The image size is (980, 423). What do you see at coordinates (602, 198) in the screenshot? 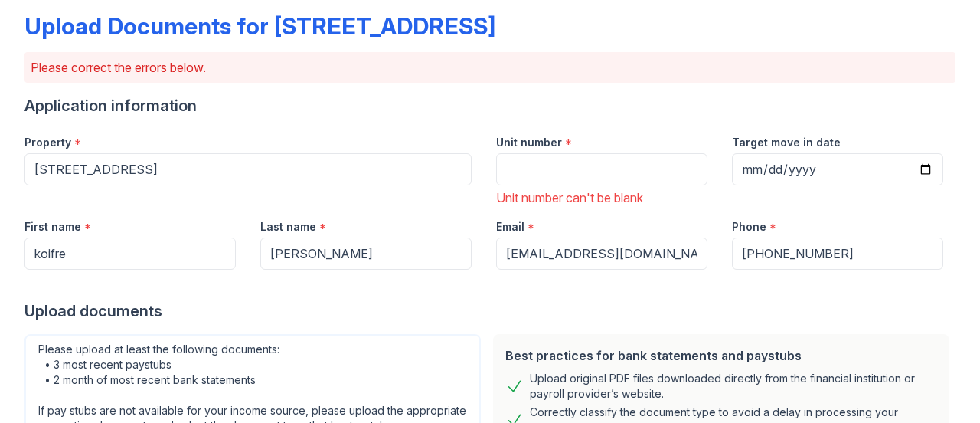
I see `div: Unit number can't be blank` at bounding box center [602, 198].